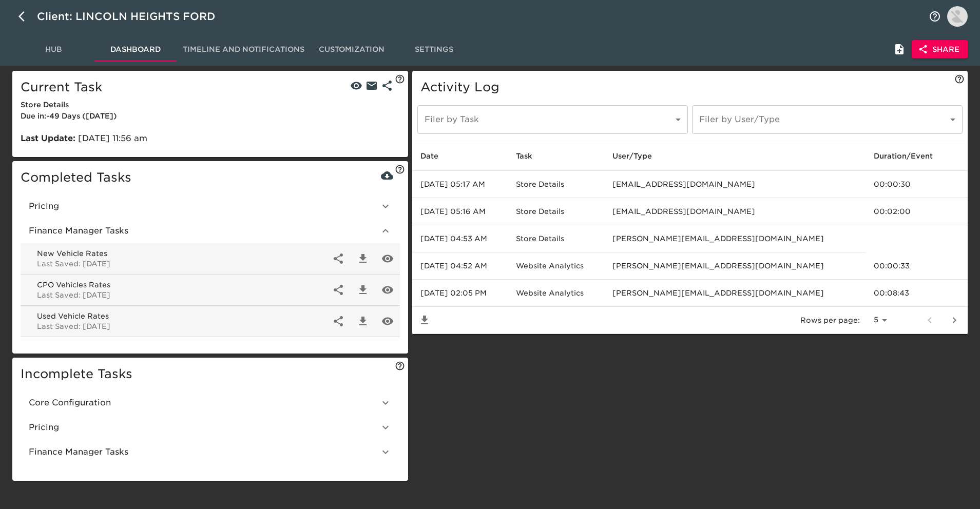  Describe the element at coordinates (400, 366) in the screenshot. I see `svg: These tasks still need to be completed for this Onboarding Hub` at that location.